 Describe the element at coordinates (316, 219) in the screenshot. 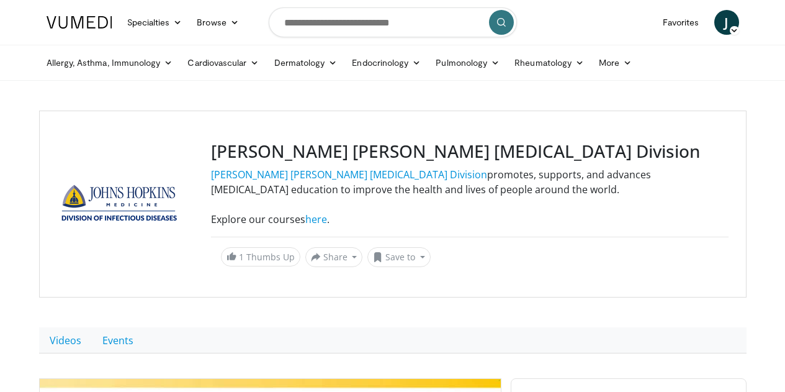

I see `a: here` at that location.